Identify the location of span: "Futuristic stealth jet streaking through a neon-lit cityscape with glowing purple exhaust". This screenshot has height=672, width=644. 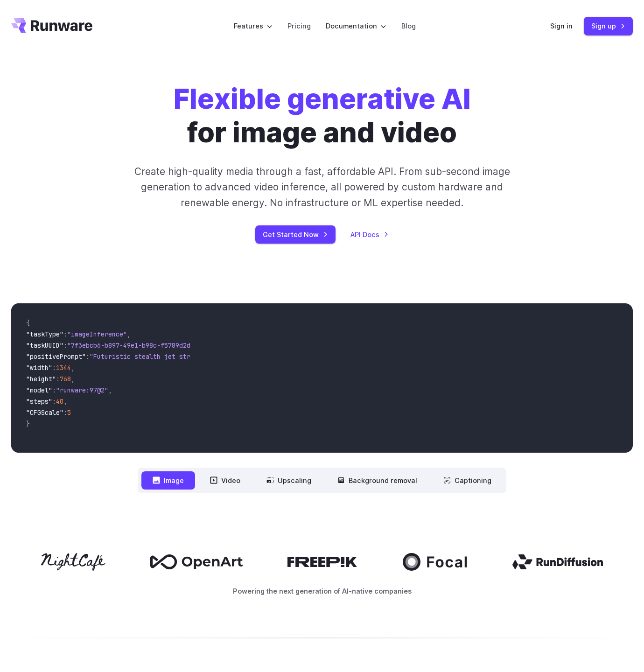
(260, 356).